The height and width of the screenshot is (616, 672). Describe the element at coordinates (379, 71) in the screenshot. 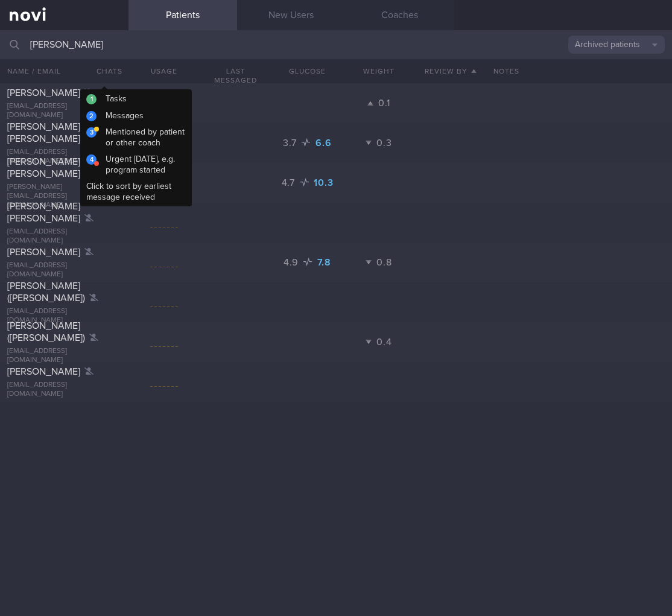

I see `button: Weight` at that location.